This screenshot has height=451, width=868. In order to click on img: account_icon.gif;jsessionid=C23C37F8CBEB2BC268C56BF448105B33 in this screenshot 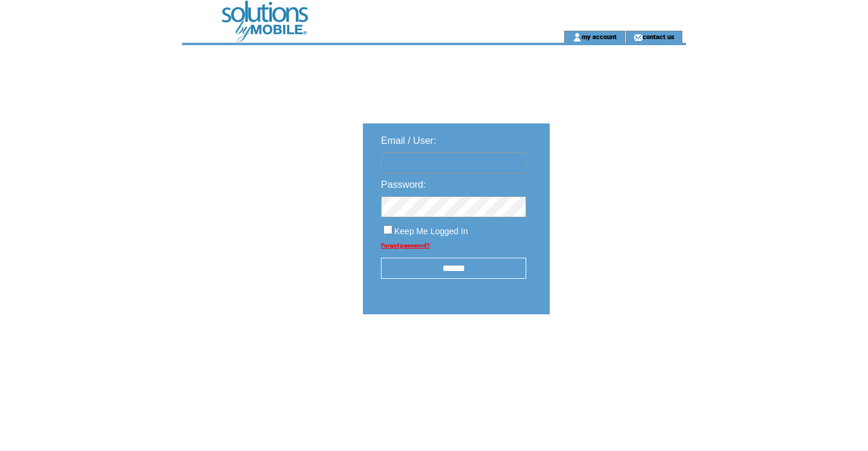, I will do `click(577, 37)`.